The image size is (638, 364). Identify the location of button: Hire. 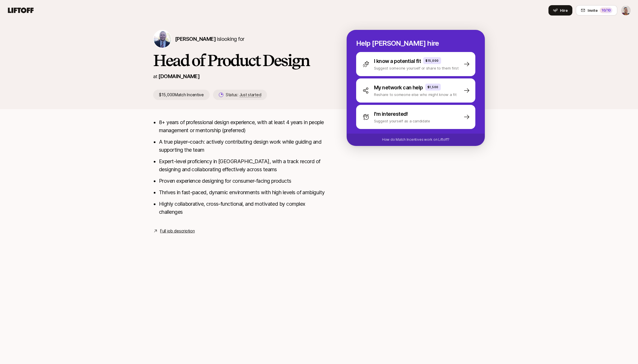
(560, 10).